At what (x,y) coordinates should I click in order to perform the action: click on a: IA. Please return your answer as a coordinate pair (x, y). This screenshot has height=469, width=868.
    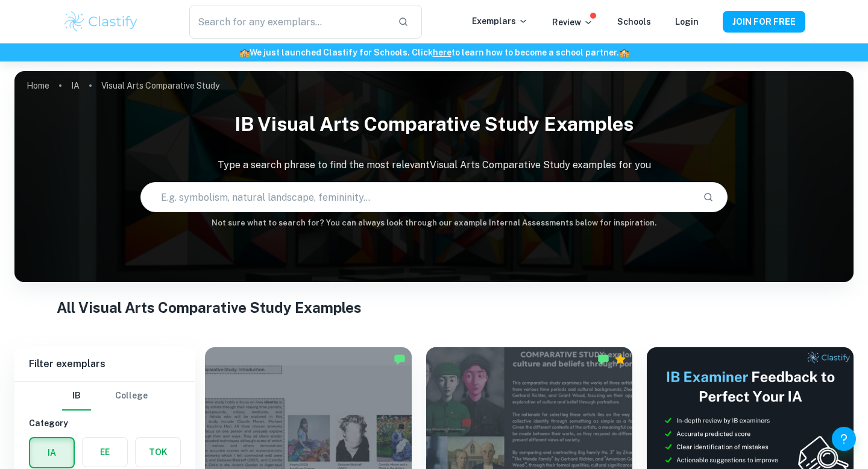
    Looking at the image, I should click on (75, 85).